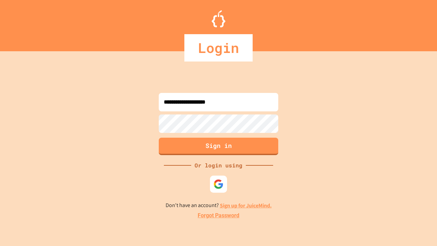  I want to click on img: google-icon.svg, so click(218, 184).